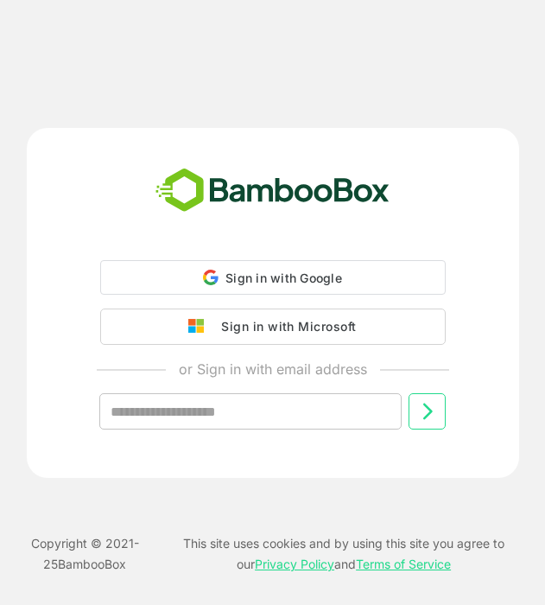 The width and height of the screenshot is (545, 605). I want to click on p: Copyright © 2021- 25 BambooBox, so click(85, 554).